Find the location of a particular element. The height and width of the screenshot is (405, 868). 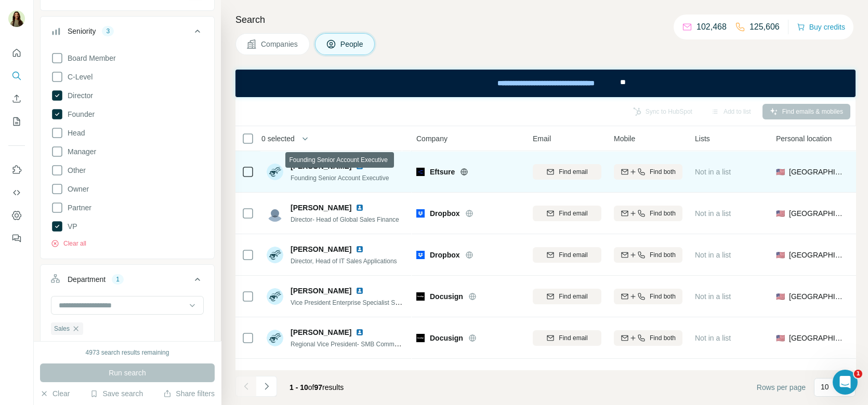

span: Rows per page is located at coordinates (781, 388).